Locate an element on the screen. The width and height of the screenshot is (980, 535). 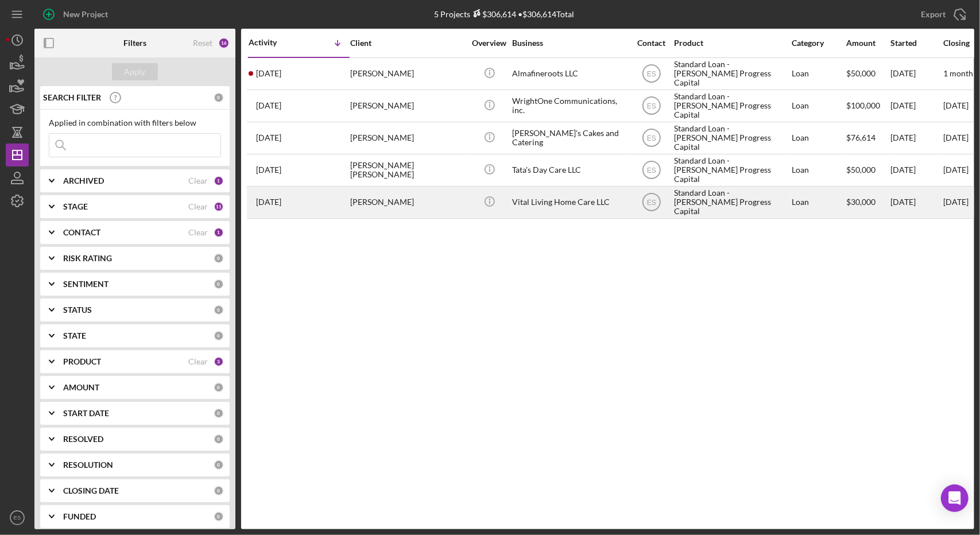
b: STATE is located at coordinates (75, 336).